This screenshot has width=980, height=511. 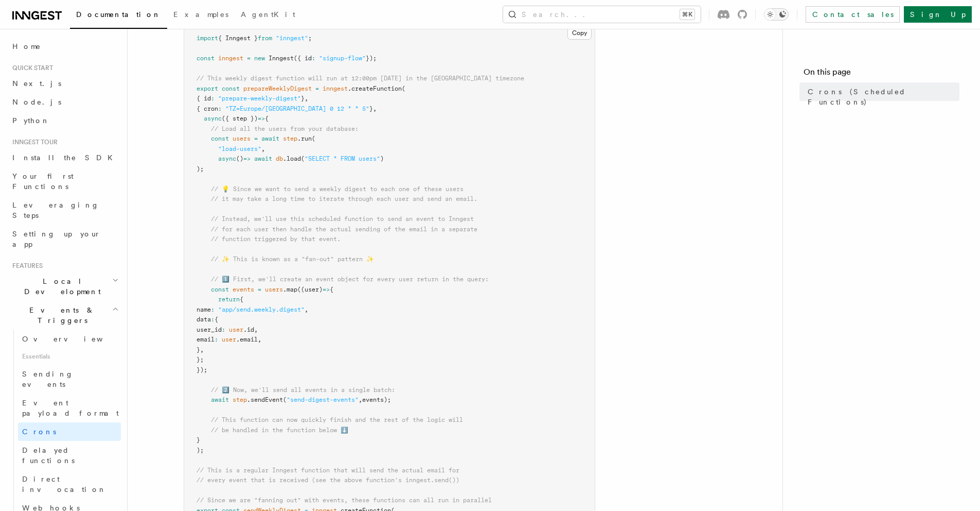 I want to click on span: // Load all the users from your database:, so click(x=284, y=128).